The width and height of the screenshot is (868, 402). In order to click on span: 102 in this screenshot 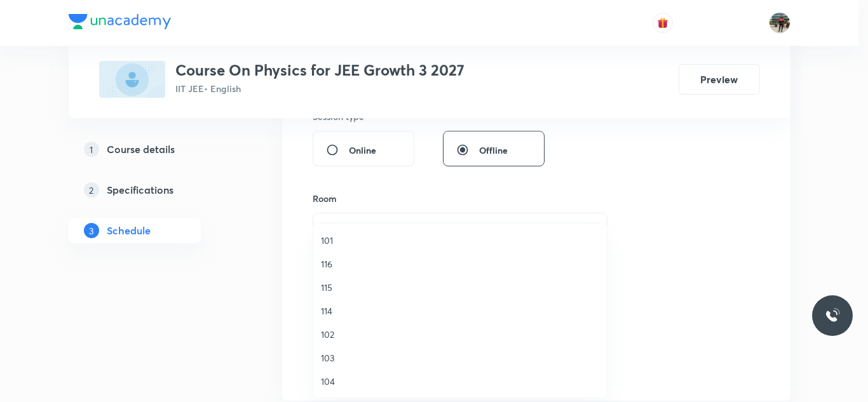, I will do `click(460, 334)`.